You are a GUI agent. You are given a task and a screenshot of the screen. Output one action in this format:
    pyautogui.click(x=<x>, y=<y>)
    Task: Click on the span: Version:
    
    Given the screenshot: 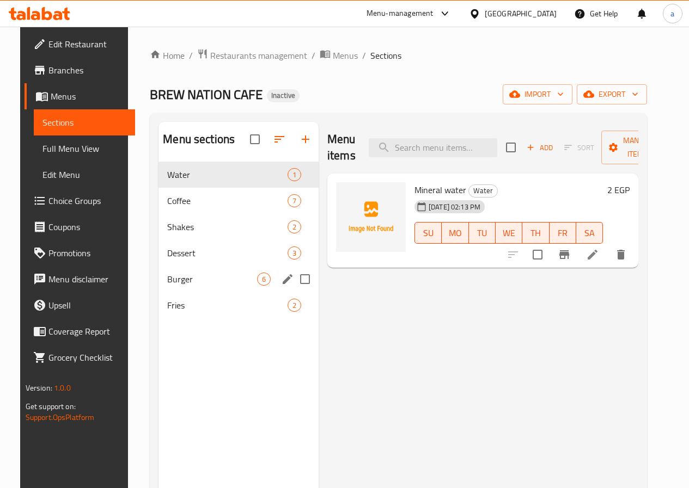 What is the action you would take?
    pyautogui.click(x=39, y=388)
    